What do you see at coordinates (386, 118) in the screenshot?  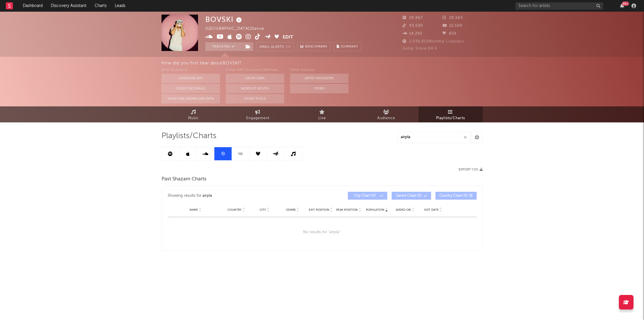 I see `span: Audience` at bounding box center [386, 118].